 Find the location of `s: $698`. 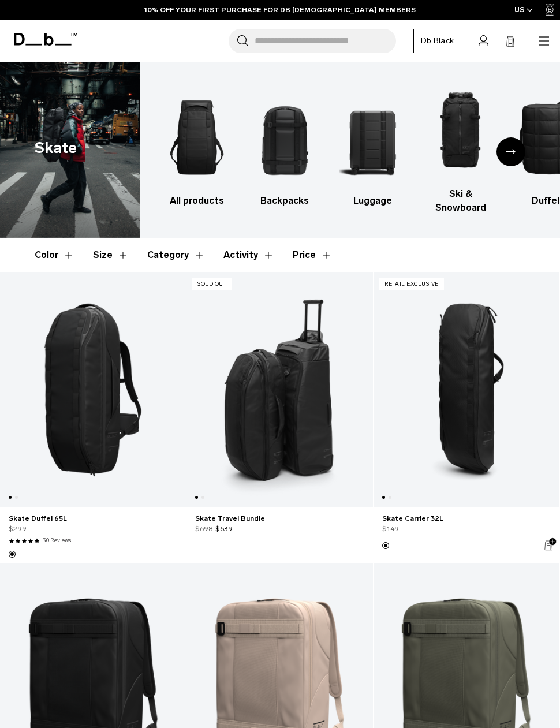

s: $698 is located at coordinates (204, 529).